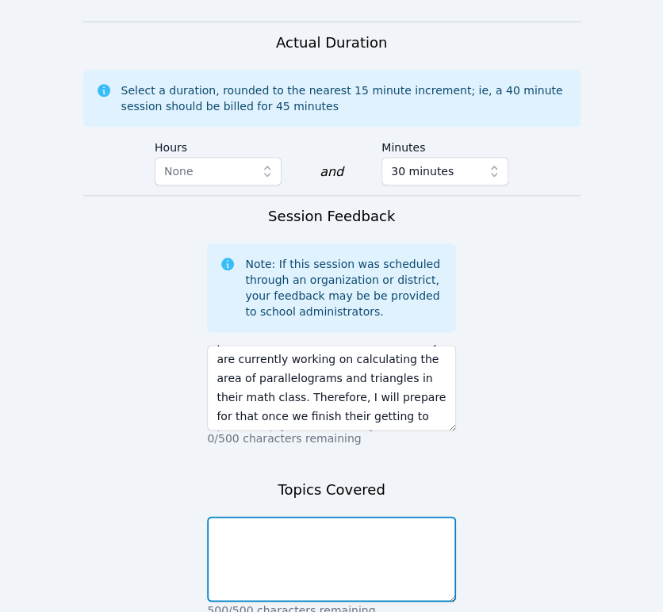 This screenshot has height=612, width=663. I want to click on p: 0/500 characters remaining, so click(332, 439).